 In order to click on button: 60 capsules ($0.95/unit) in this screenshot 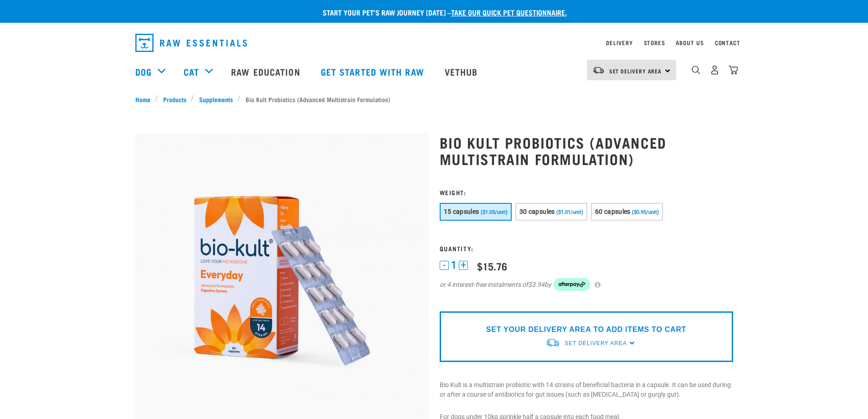, I will do `click(627, 212)`.